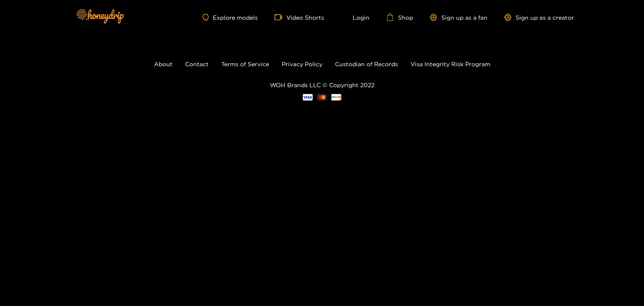  I want to click on a: Visa Integrity Risk Program, so click(450, 64).